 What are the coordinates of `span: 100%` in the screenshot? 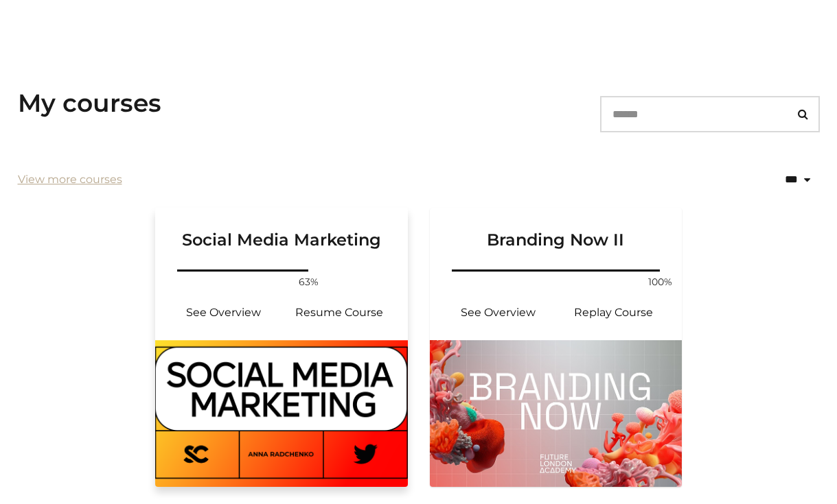 It's located at (660, 282).